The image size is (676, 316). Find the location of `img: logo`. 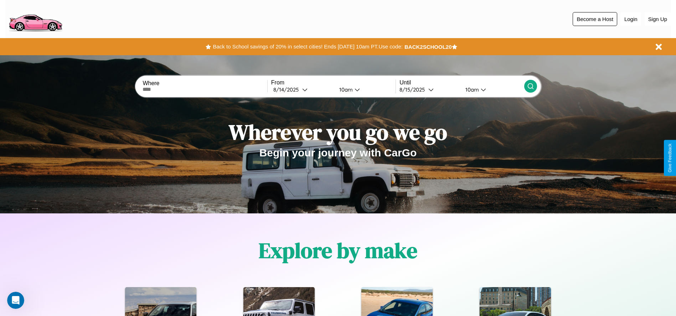

img: logo is located at coordinates (35, 18).